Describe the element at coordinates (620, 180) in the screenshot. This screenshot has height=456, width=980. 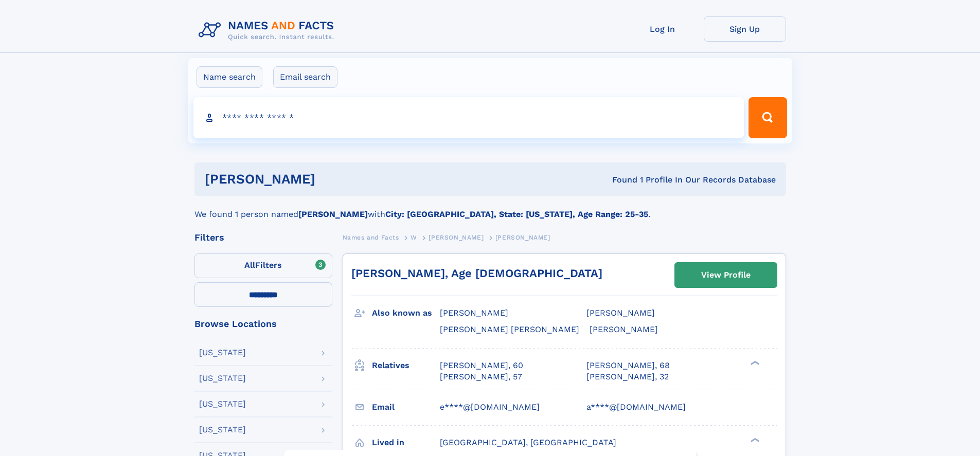
I see `div: Found 1 Profile In Our Records Database` at that location.